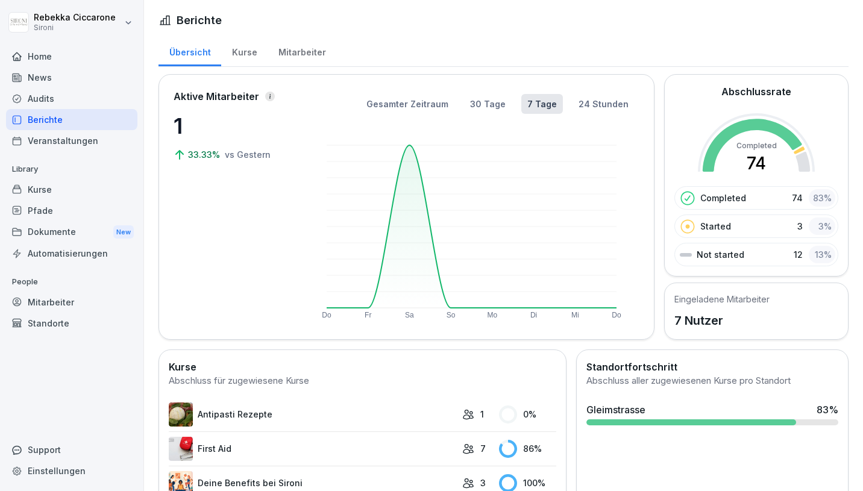 The image size is (863, 491). Describe the element at coordinates (72, 98) in the screenshot. I see `div: Audits` at that location.